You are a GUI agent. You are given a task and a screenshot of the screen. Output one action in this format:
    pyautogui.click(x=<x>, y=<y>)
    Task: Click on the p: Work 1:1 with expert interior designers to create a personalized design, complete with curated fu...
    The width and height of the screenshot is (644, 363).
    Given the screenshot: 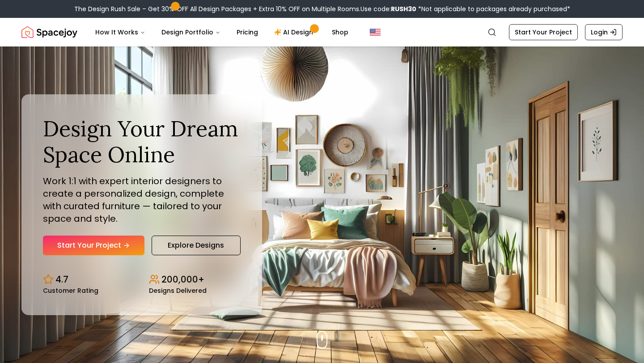 What is the action you would take?
    pyautogui.click(x=142, y=200)
    